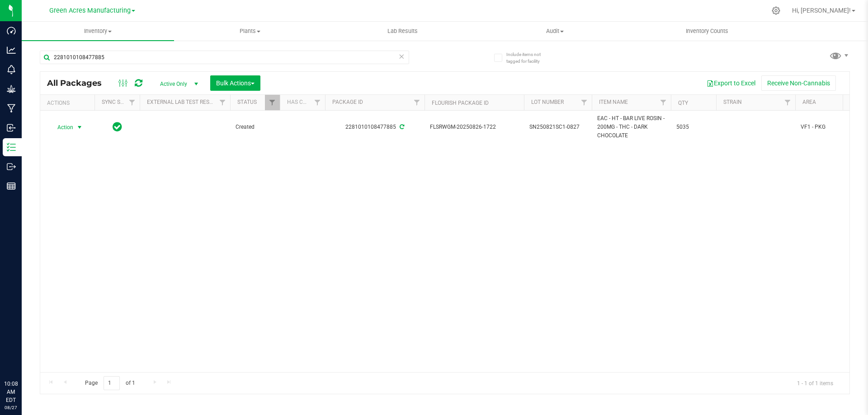 This screenshot has height=415, width=868. What do you see at coordinates (731, 83) in the screenshot?
I see `button: Export to Excel` at bounding box center [731, 83].